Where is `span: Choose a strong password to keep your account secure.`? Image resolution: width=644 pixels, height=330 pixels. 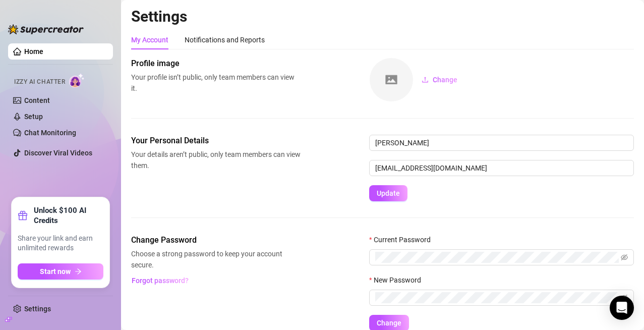 span: Choose a strong password to keep your account secure. is located at coordinates (216, 259).